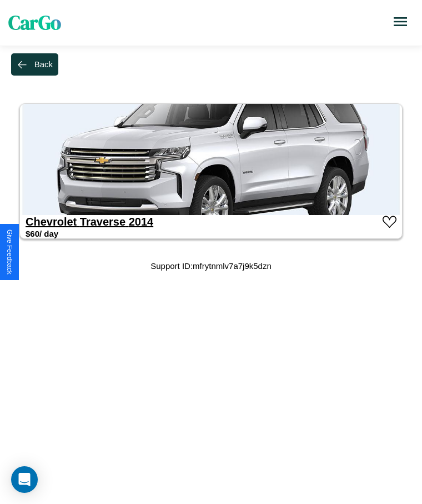 This screenshot has height=504, width=422. What do you see at coordinates (24, 479) in the screenshot?
I see `div: Open Intercom Messenger` at bounding box center [24, 479].